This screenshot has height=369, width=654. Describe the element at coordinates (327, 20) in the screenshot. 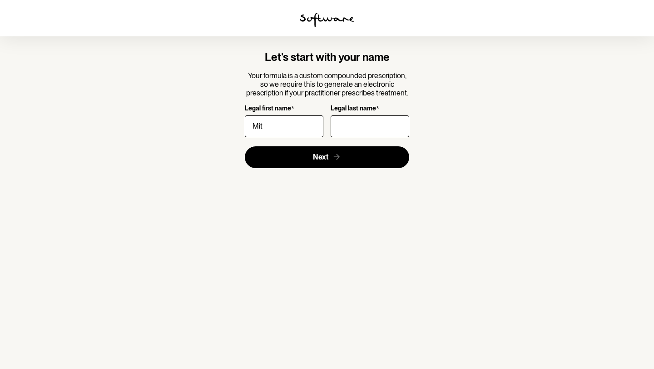

I see `img: software logo` at that location.